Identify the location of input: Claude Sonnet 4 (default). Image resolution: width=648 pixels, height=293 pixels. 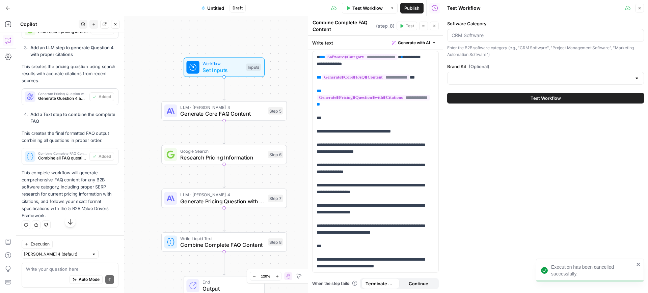
(56, 254).